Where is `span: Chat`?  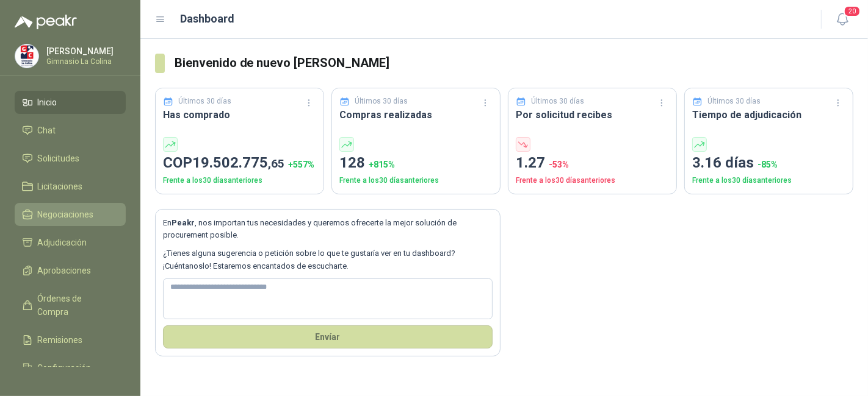 span: Chat is located at coordinates (47, 130).